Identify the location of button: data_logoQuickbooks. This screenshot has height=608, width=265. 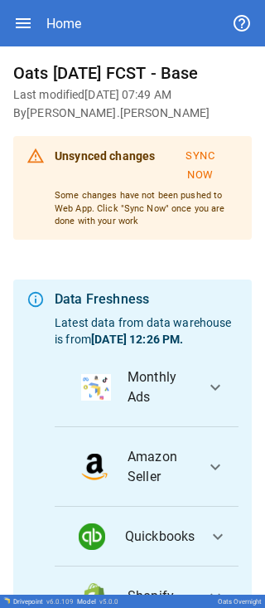
(147, 536).